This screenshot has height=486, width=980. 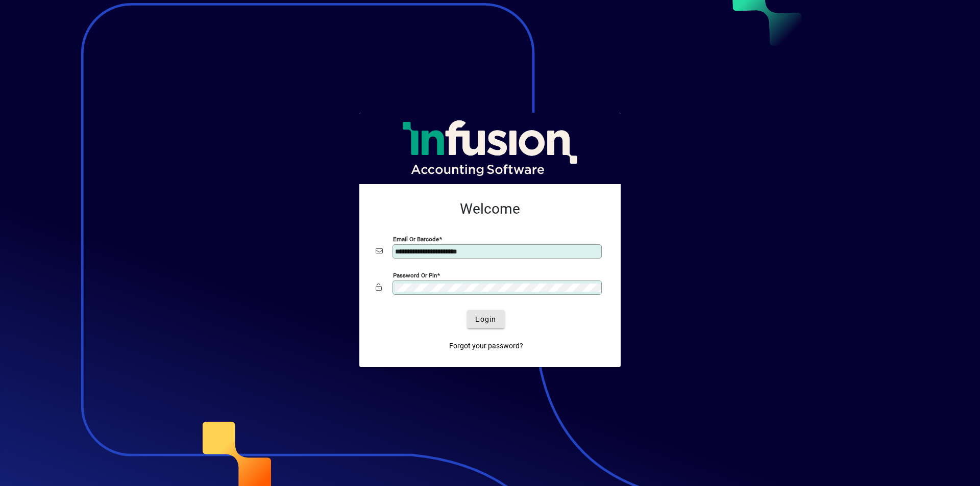 What do you see at coordinates (490, 209) in the screenshot?
I see `h2: Welcome` at bounding box center [490, 209].